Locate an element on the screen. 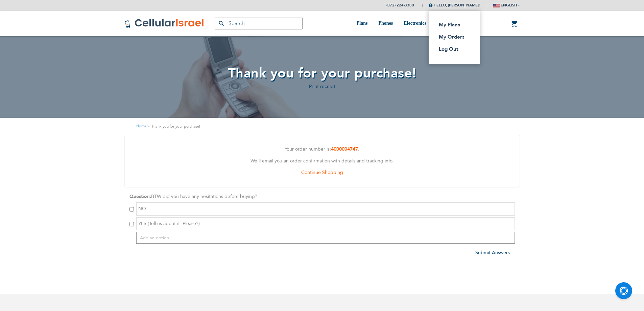  a: Continue Shopping is located at coordinates (323, 172).